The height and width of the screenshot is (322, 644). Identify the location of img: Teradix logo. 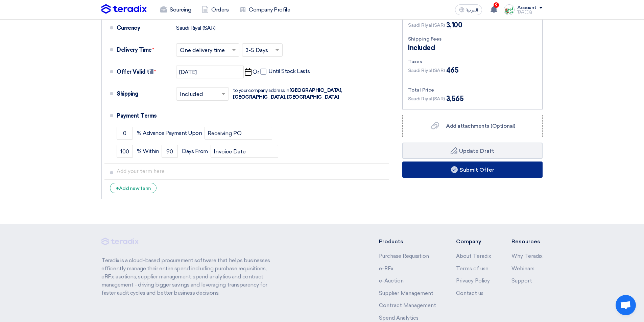
(124, 9).